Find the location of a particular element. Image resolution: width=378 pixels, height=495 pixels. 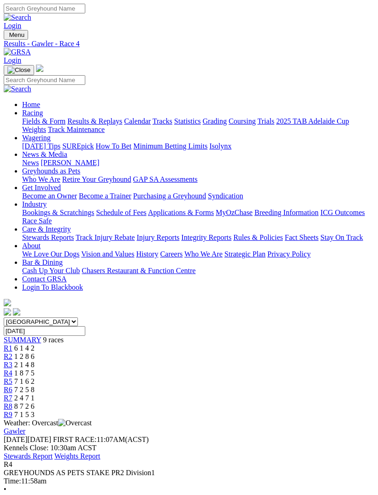

a: Bookings & Scratchings is located at coordinates (58, 212).